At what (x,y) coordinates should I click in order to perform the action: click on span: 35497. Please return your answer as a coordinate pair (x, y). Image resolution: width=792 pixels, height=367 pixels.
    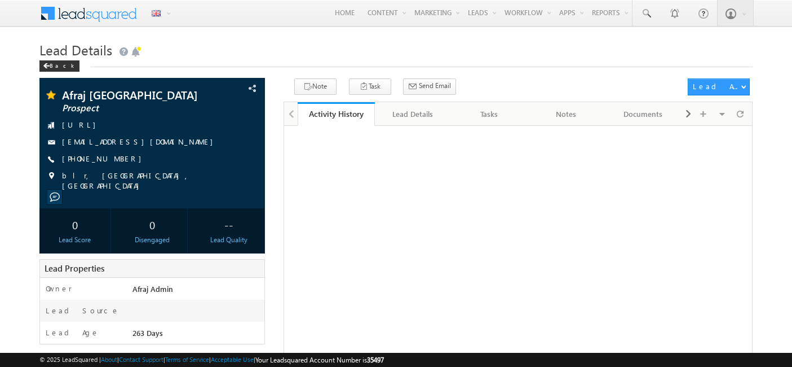
    Looking at the image, I should click on (376, 359).